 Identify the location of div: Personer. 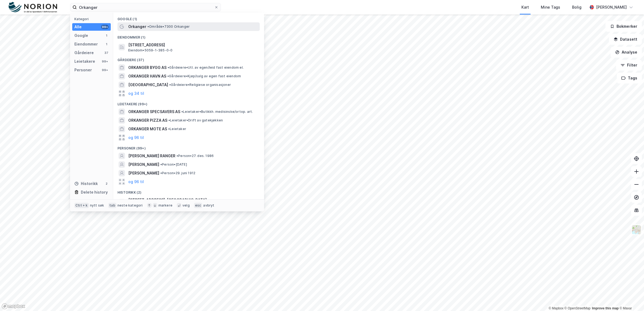
(83, 70).